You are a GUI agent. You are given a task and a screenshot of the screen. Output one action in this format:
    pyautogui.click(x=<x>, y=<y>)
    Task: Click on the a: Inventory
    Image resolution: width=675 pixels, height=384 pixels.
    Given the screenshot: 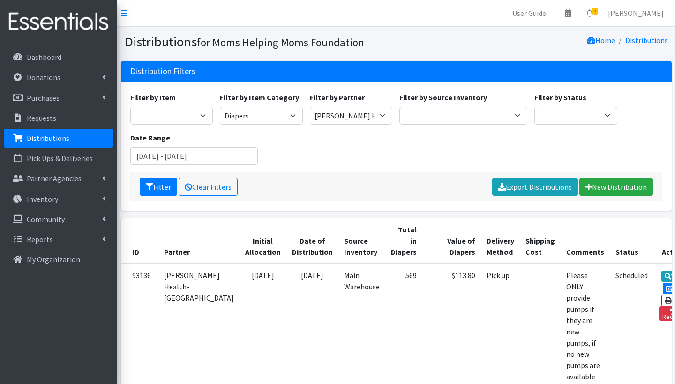 What is the action you would take?
    pyautogui.click(x=59, y=199)
    